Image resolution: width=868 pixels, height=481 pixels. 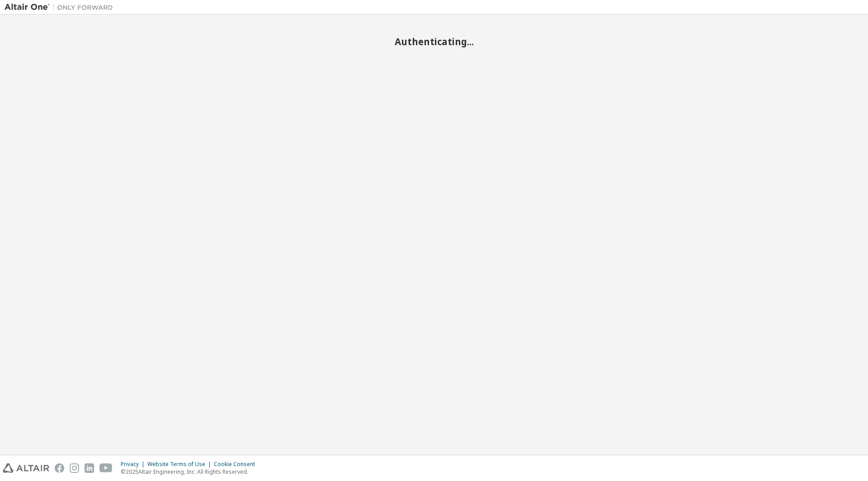 What do you see at coordinates (106, 468) in the screenshot?
I see `img: youtube.svg` at bounding box center [106, 468].